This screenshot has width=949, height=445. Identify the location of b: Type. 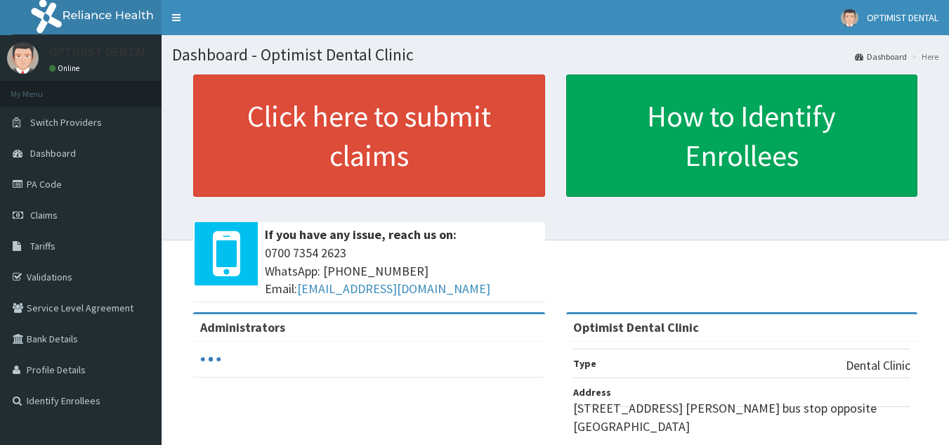
(585, 363).